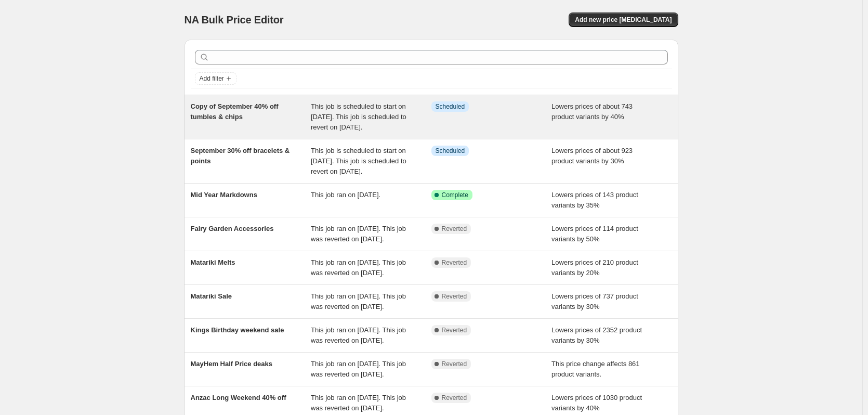  Describe the element at coordinates (596, 369) in the screenshot. I see `span: This price change affects 861 product variants.` at that location.